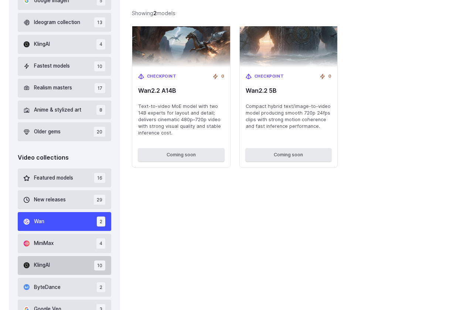 This screenshot has height=310, width=454. What do you see at coordinates (44, 243) in the screenshot?
I see `span: MiniMax` at bounding box center [44, 243].